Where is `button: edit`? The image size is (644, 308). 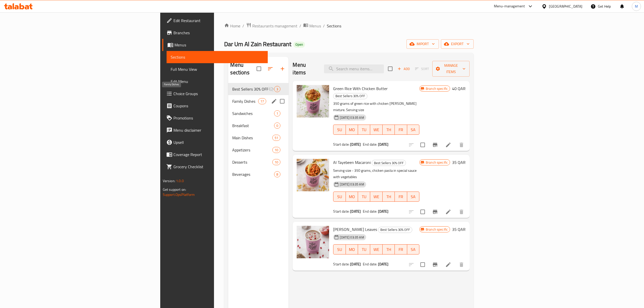 button: edit is located at coordinates (274, 101).